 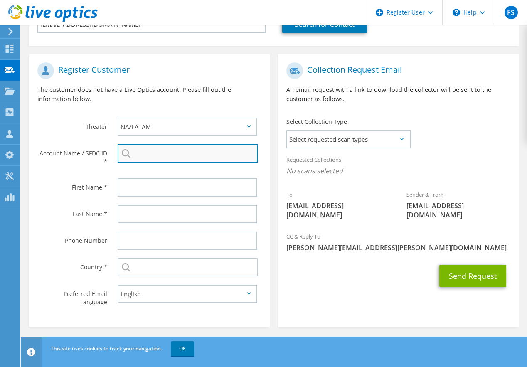 I want to click on label: Theater, so click(x=72, y=124).